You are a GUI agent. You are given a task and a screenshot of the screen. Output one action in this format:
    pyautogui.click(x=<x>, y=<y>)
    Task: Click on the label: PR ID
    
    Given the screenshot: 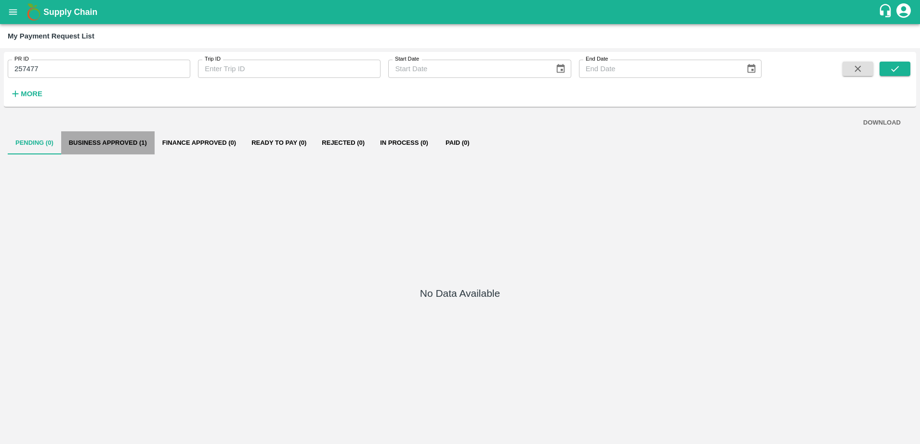 What is the action you would take?
    pyautogui.click(x=22, y=59)
    